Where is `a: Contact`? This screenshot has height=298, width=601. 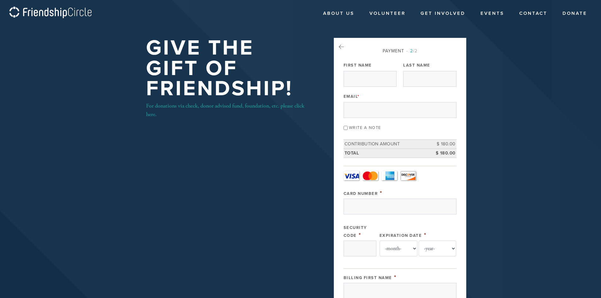
a: Contact is located at coordinates (533, 14).